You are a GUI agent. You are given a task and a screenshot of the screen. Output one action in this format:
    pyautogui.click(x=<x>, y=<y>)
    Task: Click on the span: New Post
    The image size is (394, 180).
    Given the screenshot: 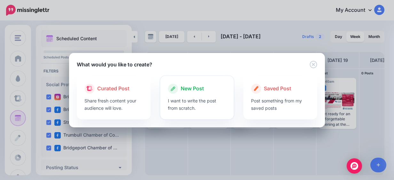 What is the action you would take?
    pyautogui.click(x=192, y=89)
    